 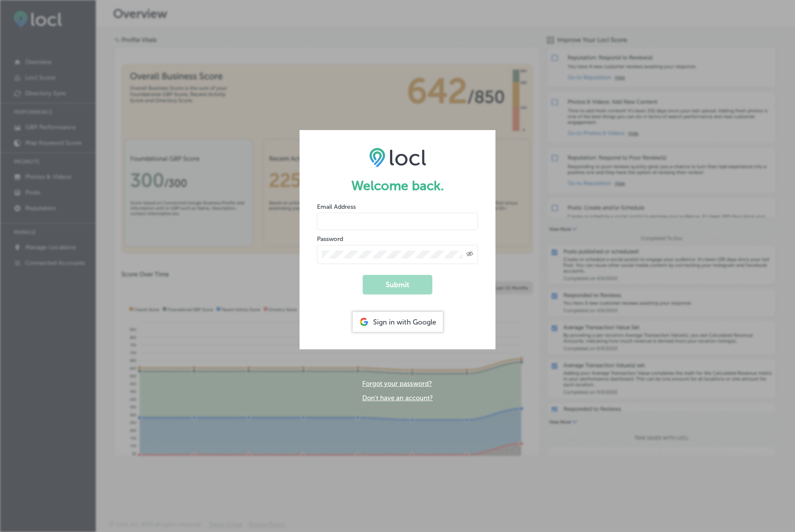 I want to click on div: Sign in with Google, so click(x=397, y=322).